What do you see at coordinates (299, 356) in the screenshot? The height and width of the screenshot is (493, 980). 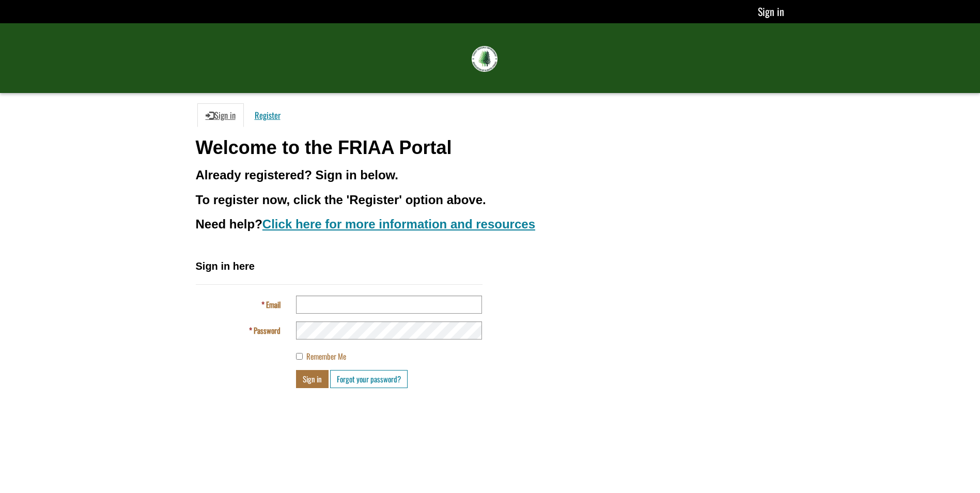 I see `input: Remember Me` at bounding box center [299, 356].